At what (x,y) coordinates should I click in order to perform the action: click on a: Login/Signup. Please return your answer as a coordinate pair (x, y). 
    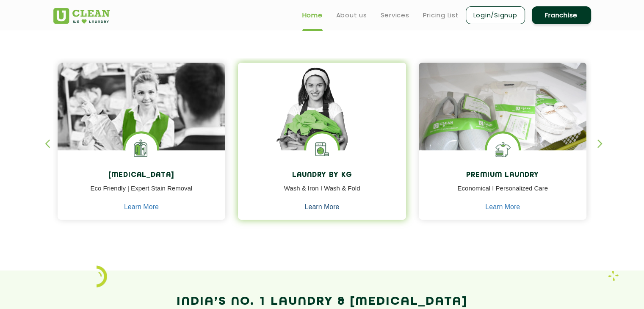
    Looking at the image, I should click on (496, 15).